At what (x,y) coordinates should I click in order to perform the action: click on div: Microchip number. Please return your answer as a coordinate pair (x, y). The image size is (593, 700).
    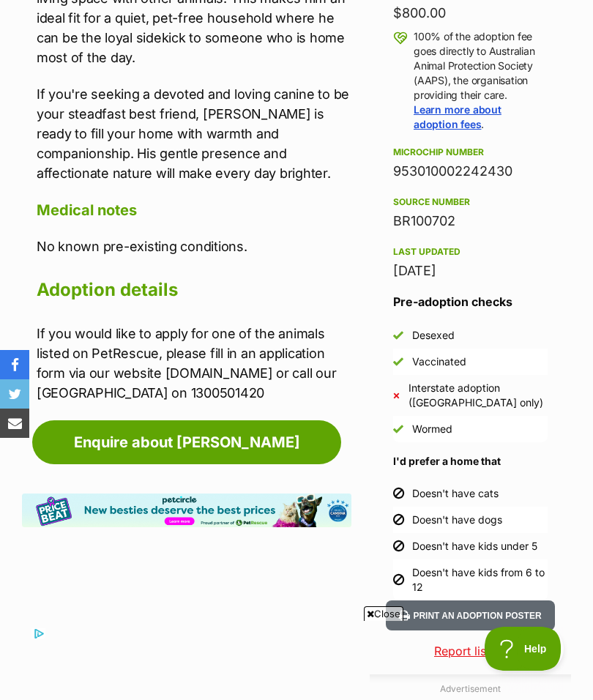
    Looking at the image, I should click on (470, 152).